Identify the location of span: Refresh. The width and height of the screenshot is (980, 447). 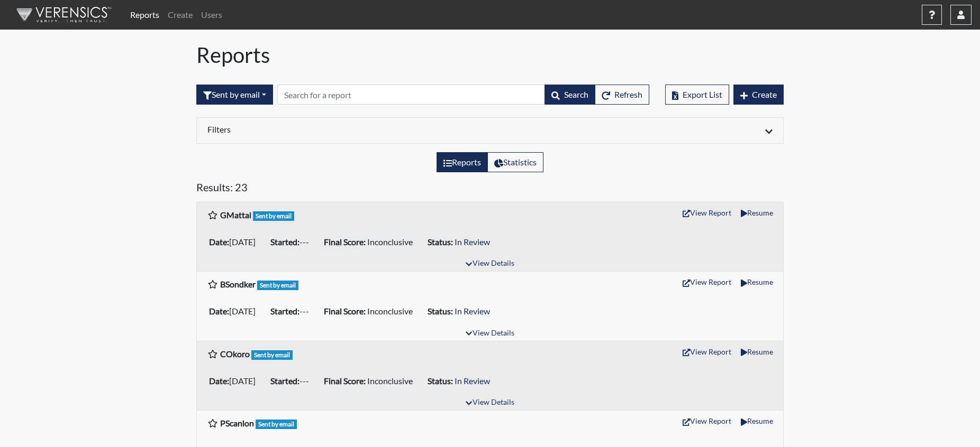
(628, 95).